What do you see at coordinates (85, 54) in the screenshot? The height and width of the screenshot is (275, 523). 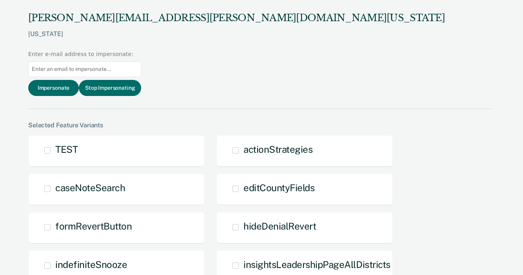 I see `div: Enter e-mail address to impersonate:` at bounding box center [85, 54].